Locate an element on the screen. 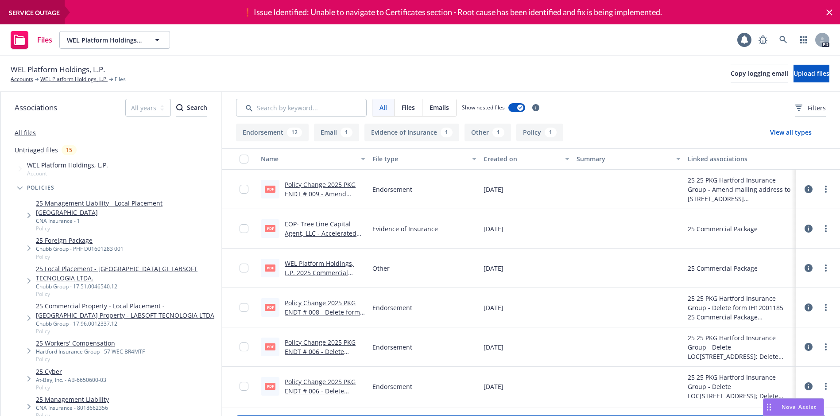  span: Show nested files is located at coordinates (483, 107).